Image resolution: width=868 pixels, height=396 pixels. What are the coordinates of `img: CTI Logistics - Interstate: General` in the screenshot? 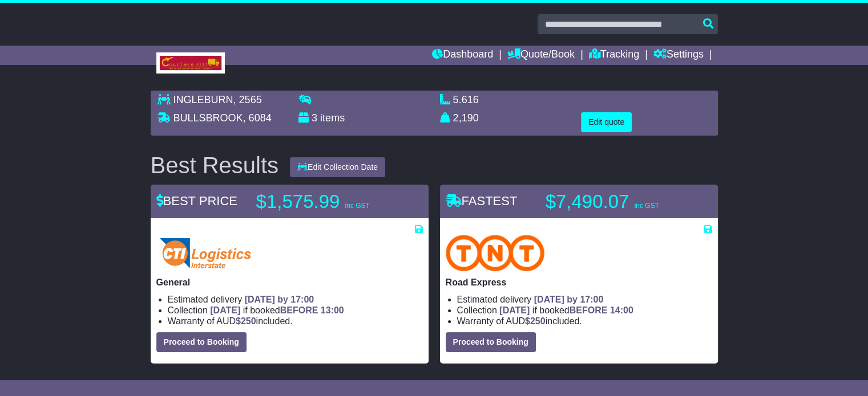 It's located at (205, 253).